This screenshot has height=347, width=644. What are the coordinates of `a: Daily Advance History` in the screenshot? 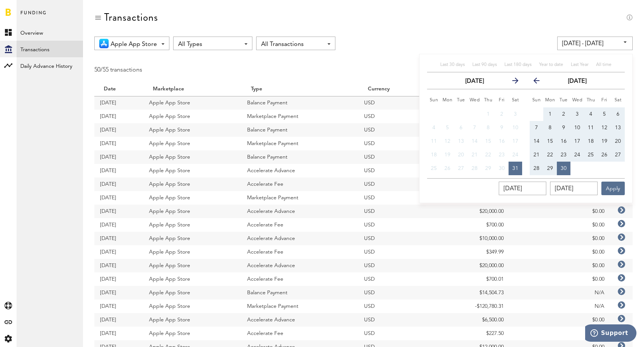 It's located at (50, 65).